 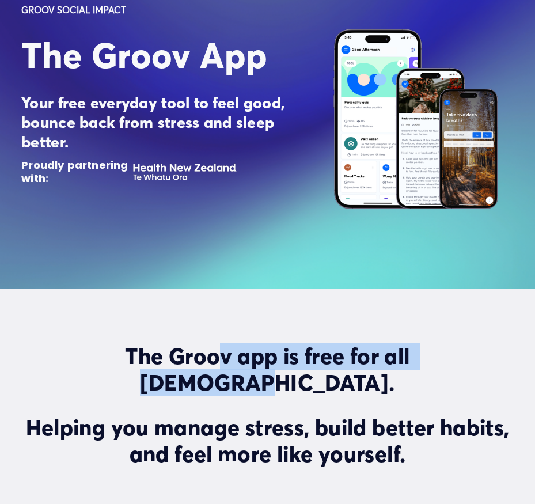 I want to click on span: The Groov App, so click(x=145, y=55).